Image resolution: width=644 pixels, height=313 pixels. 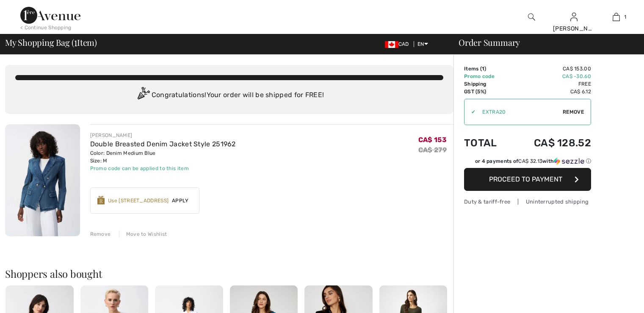 I want to click on div: or 4 payments ofCA$ 32.13withSezzle Click to learn more about Sezzle, so click(x=528, y=162).